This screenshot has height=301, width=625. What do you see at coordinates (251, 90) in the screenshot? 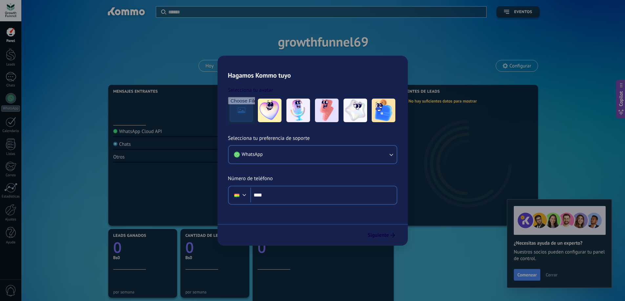
I see `span: Selecciona tu avatar` at bounding box center [251, 90].